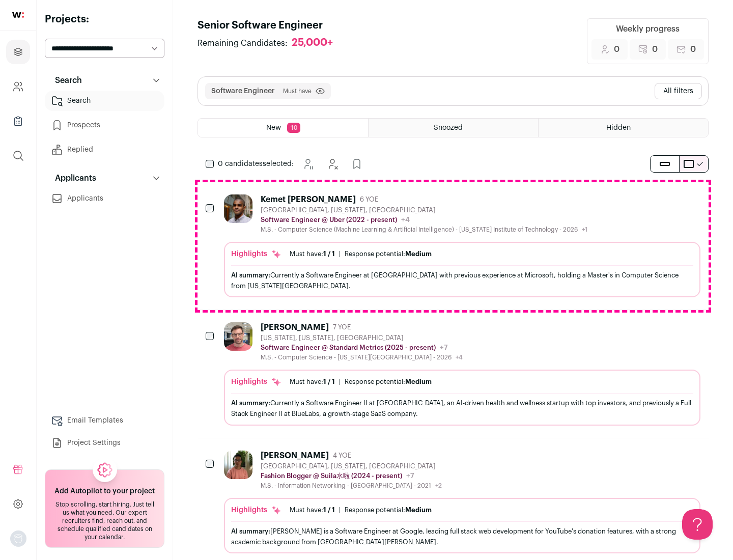 The height and width of the screenshot is (560, 733). I want to click on span: Hidden, so click(619, 128).